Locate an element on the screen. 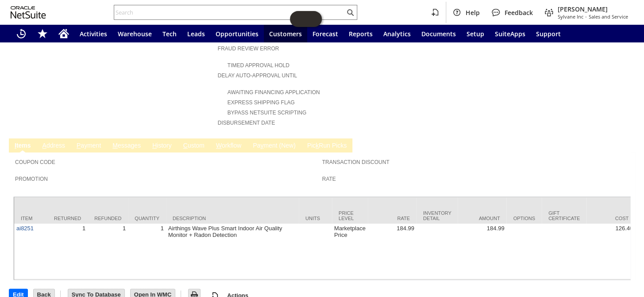  a: Fraud Review Error is located at coordinates (248, 48).